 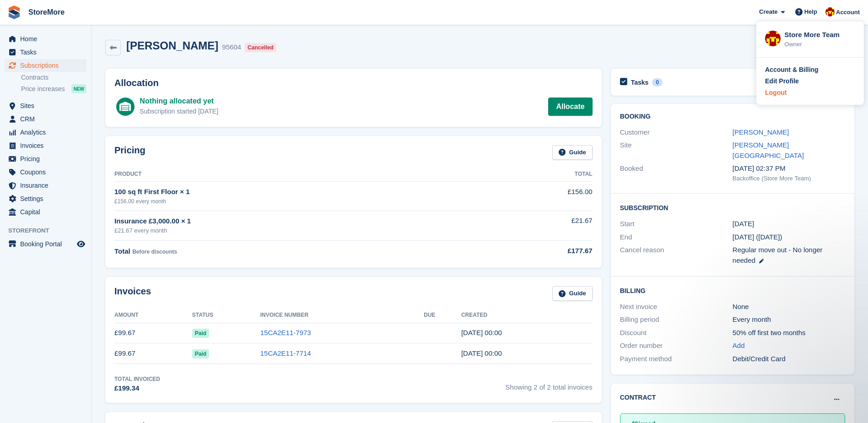 What do you see at coordinates (294, 231) in the screenshot?
I see `div: £21.67 every month` at bounding box center [294, 231].